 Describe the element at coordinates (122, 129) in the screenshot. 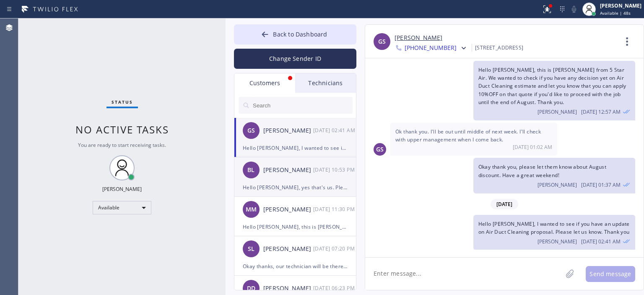

I see `span: No active tasks` at that location.